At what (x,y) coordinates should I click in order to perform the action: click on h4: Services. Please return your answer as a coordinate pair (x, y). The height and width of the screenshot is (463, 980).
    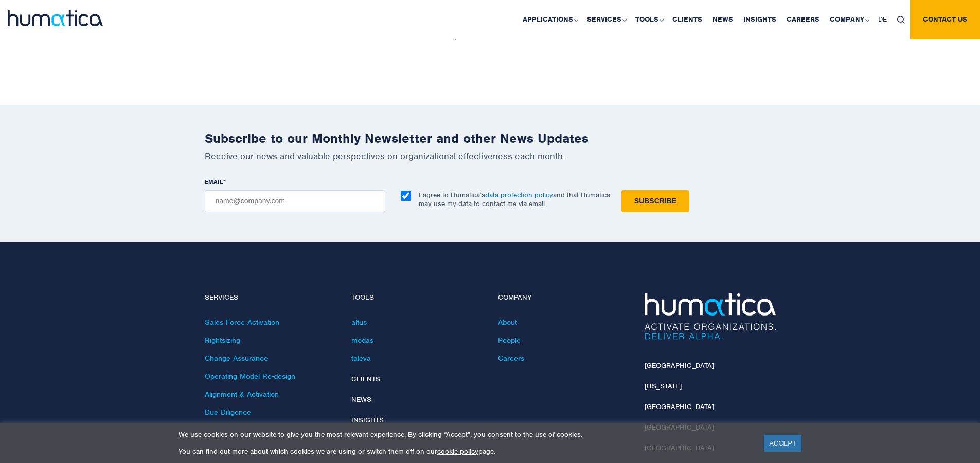
    Looking at the image, I should click on (270, 298).